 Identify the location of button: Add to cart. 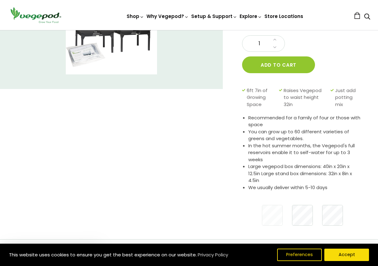
(278, 65).